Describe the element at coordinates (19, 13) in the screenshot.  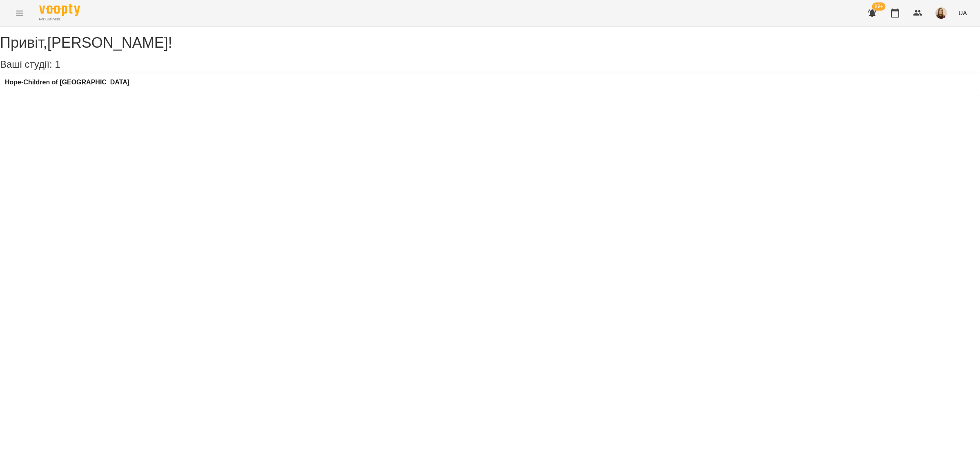
I see `button: Menu` at that location.